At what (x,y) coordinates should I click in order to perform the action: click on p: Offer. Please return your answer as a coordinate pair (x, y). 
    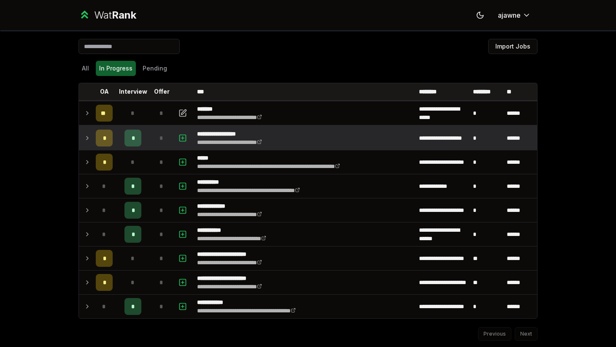
    Looking at the image, I should click on (162, 92).